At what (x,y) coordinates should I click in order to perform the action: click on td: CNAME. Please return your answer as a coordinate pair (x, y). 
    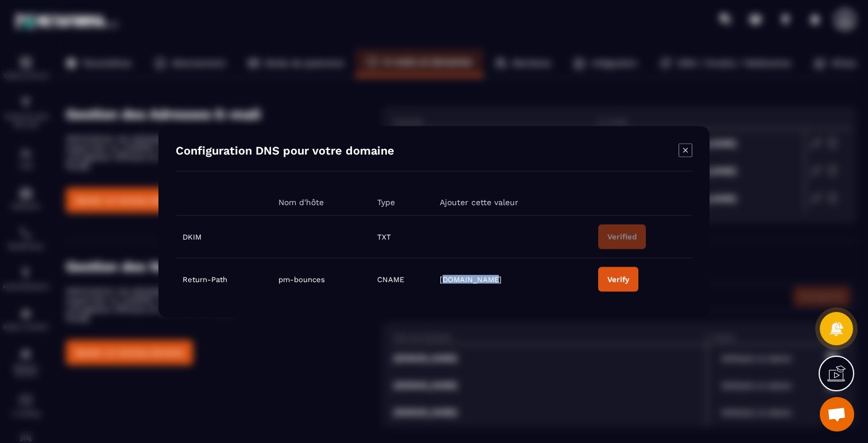
    Looking at the image, I should click on (401, 279).